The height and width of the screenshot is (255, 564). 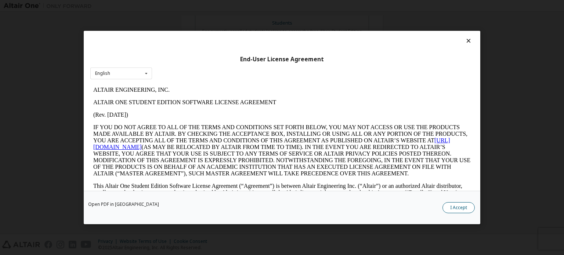 What do you see at coordinates (192, 19) in the screenshot?
I see `p: ALTAIR ONE STUDENT EDITION SOFTWARE LICENSE AGREEMENT` at bounding box center [192, 19].